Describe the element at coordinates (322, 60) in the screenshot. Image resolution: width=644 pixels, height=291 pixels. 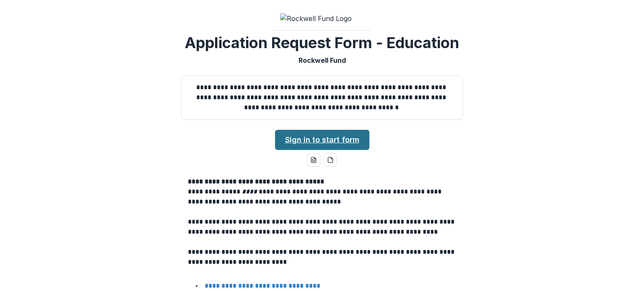
I see `p: Rockwell Fund` at that location.